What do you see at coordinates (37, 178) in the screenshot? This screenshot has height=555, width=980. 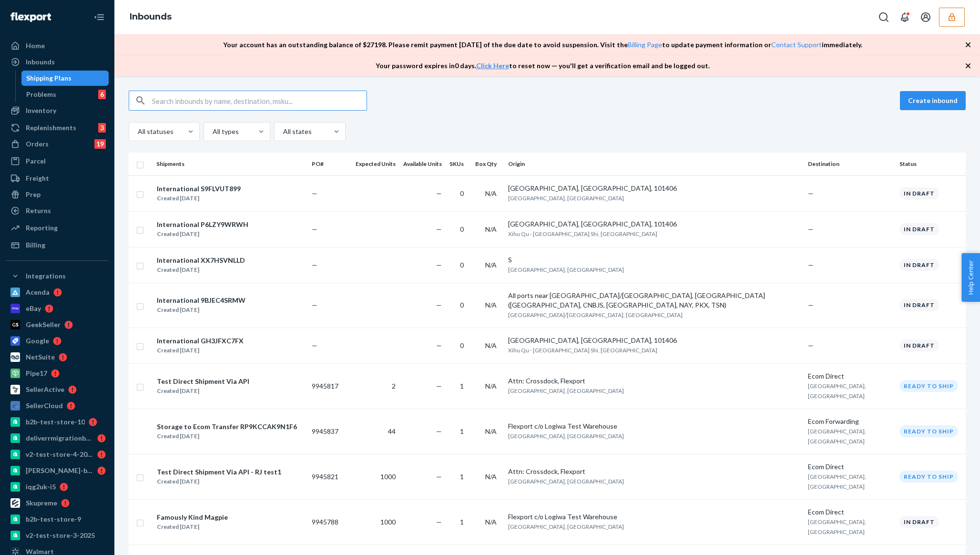 I see `div: Freight` at bounding box center [37, 178].